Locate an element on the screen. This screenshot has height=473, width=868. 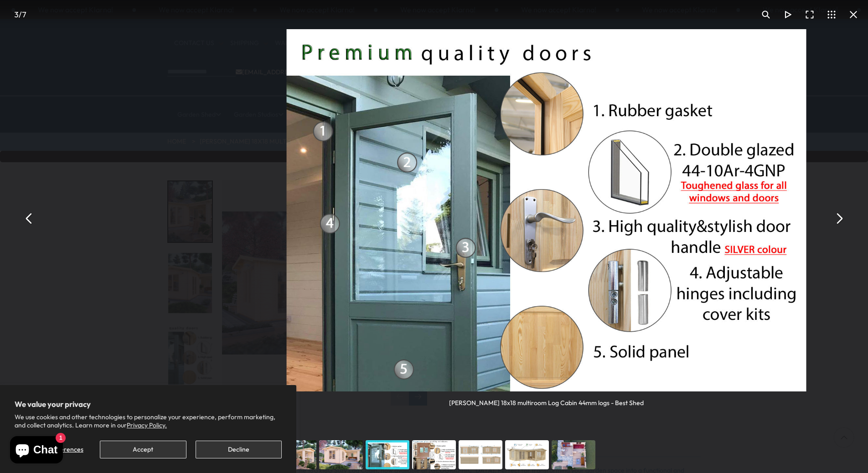
button: Toggle zoom level is located at coordinates (766, 15).